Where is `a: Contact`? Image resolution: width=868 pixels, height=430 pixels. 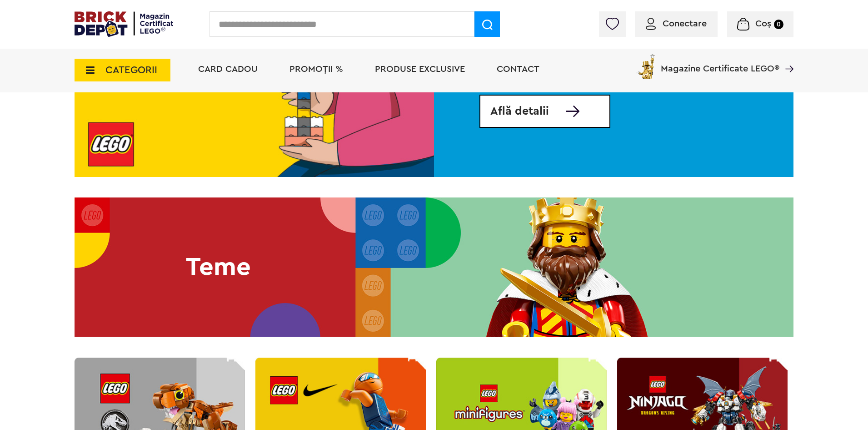
a: Contact is located at coordinates (518, 69).